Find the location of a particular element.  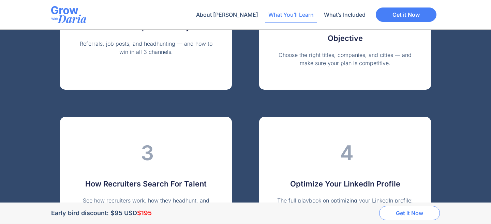

h2: How Recruiters Search For Talent is located at coordinates (146, 184).